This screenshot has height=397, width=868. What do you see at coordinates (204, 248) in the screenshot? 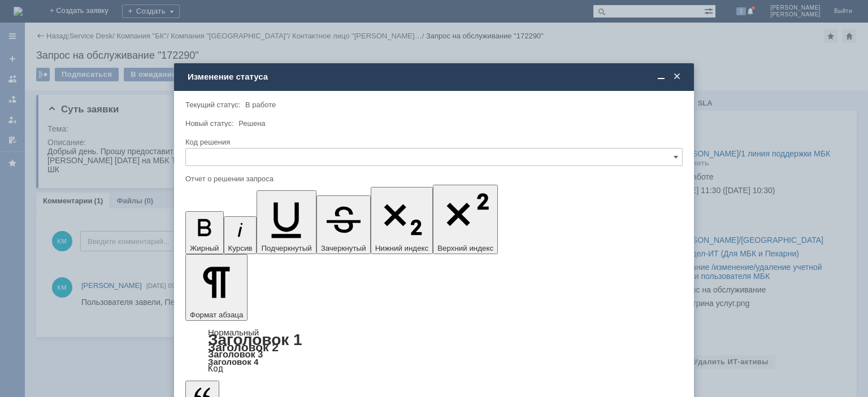
I see `span: Жирный` at bounding box center [204, 248].